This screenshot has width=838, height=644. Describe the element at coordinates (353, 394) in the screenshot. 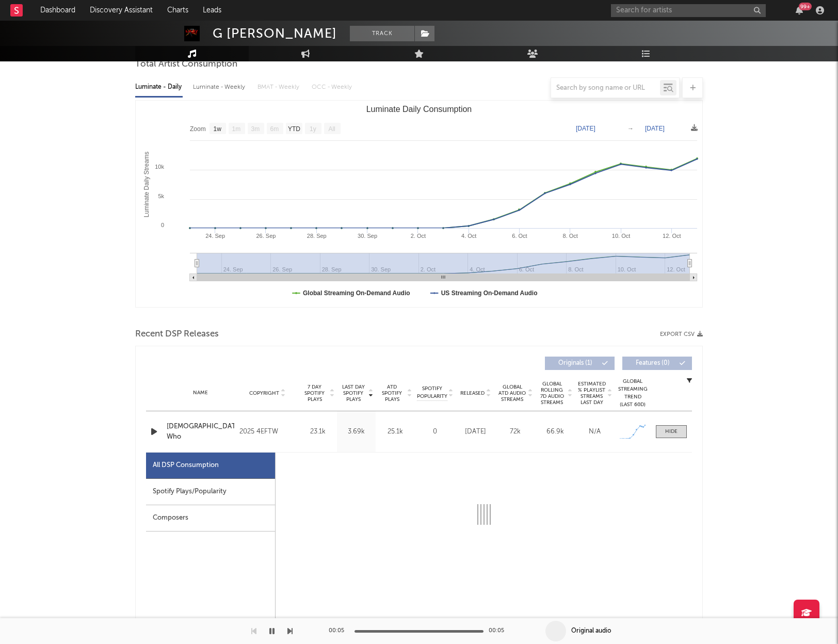

I see `span: Last Day Spotify Plays` at that location.